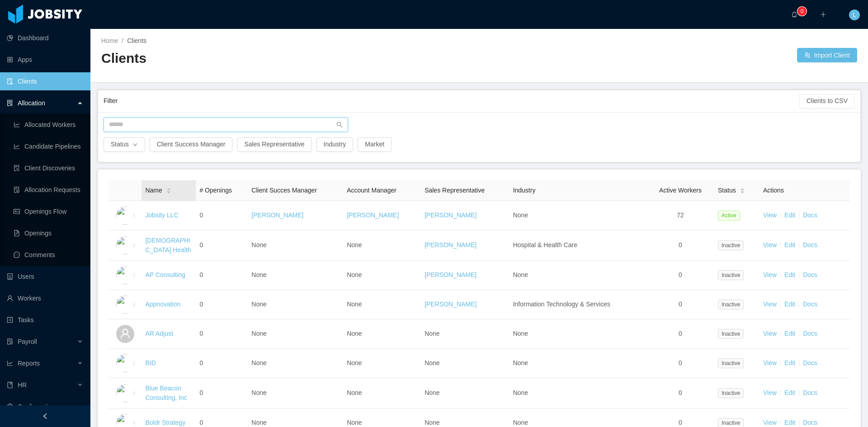 The image size is (868, 427). I want to click on i: icon: caret-down, so click(168, 192).